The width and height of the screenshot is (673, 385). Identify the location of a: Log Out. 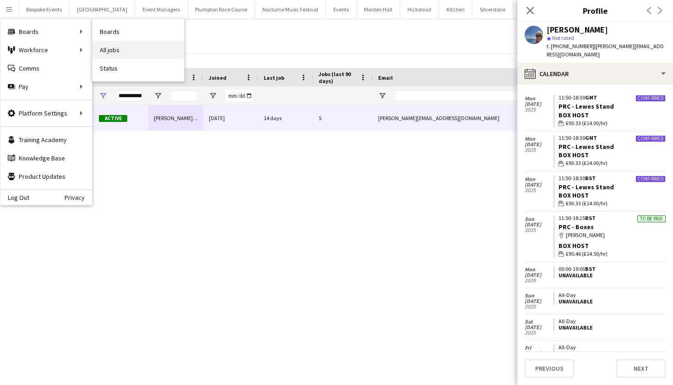
(15, 197).